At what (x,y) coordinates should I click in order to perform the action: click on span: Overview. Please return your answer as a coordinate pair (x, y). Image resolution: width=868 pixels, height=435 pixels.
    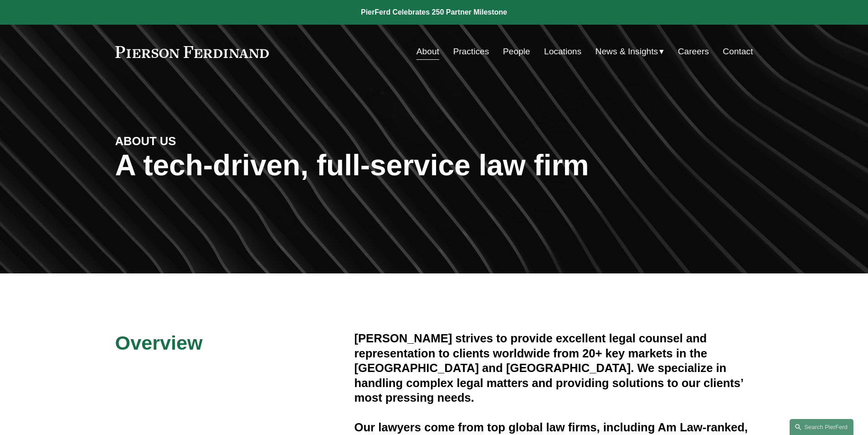
    Looking at the image, I should click on (159, 343).